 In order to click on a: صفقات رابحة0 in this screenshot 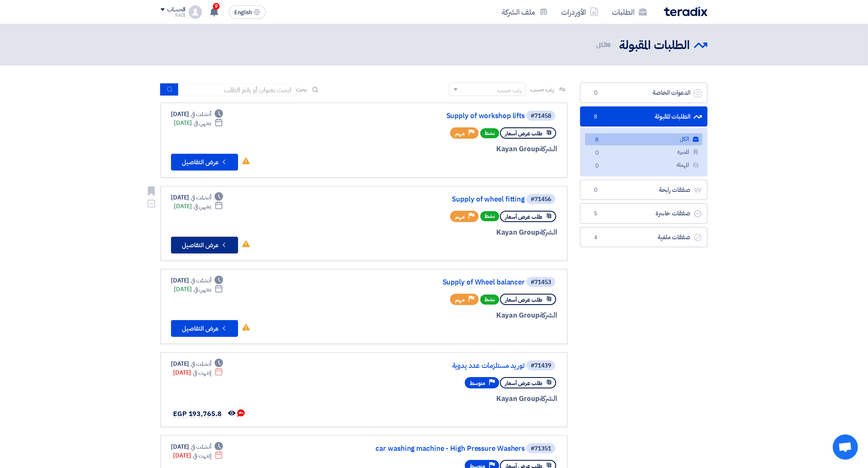, I will do `click(644, 190)`.